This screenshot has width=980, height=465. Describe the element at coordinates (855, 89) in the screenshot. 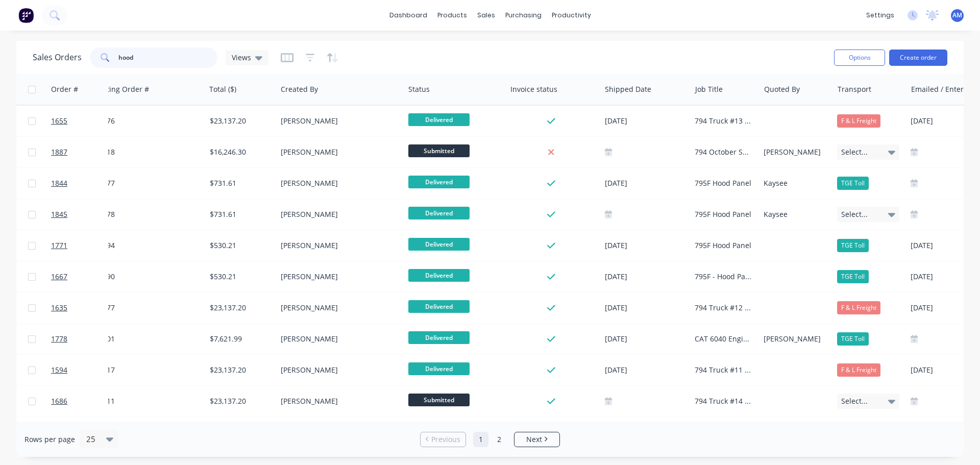

I see `div: Transport` at that location.